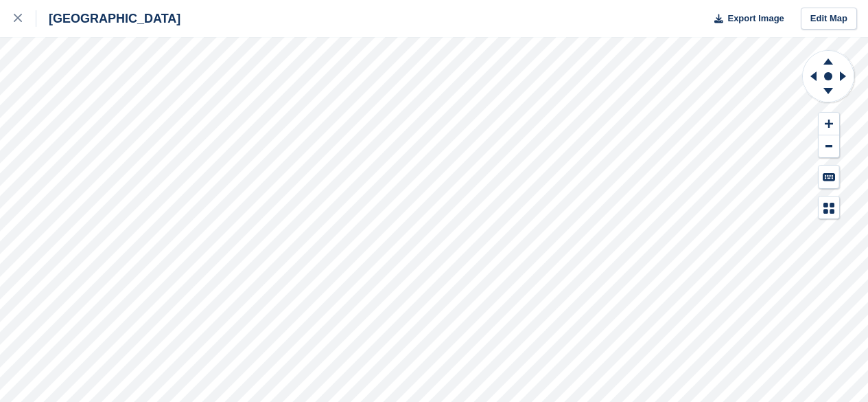 The height and width of the screenshot is (402, 868). I want to click on button: Export Image, so click(745, 19).